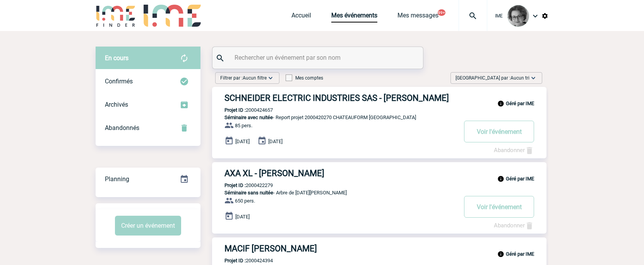 The height and width of the screenshot is (265, 644). What do you see at coordinates (244, 125) in the screenshot?
I see `span: 85 pers.` at bounding box center [244, 125].